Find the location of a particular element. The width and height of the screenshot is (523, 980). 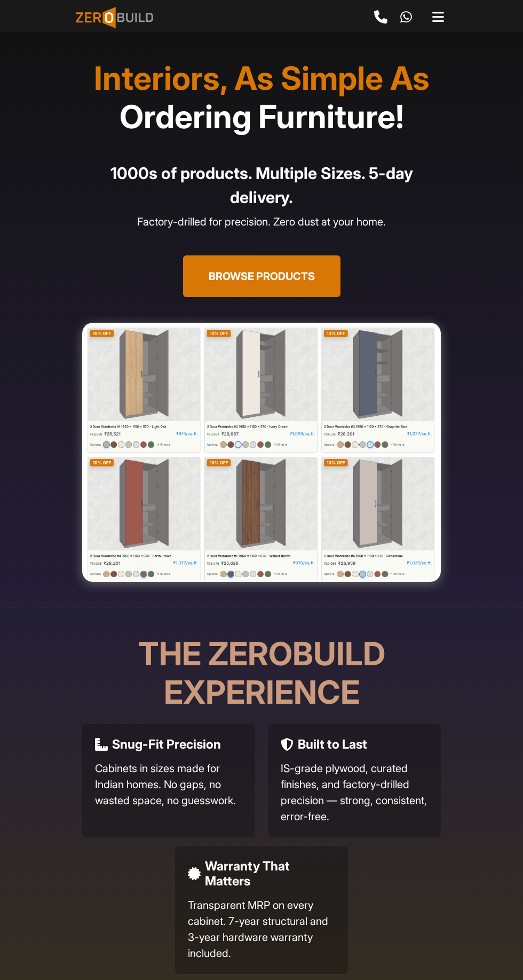

p: IS-grade plywood, curated finishes, and factory-drilled precision — strong, consistent, error-free. is located at coordinates (355, 792).